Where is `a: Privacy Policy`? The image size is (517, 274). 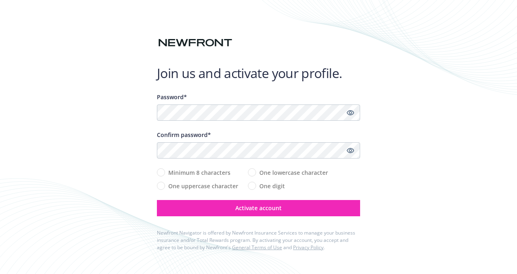
a: Privacy Policy is located at coordinates (308, 247).